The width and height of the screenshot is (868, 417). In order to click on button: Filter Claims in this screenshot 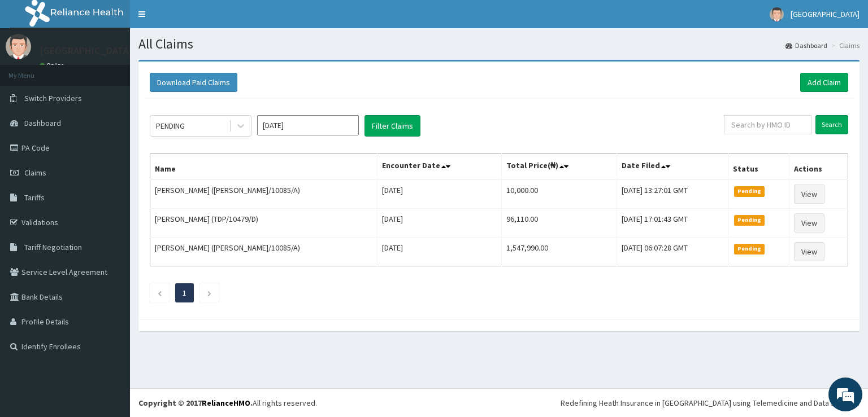, I will do `click(392, 126)`.